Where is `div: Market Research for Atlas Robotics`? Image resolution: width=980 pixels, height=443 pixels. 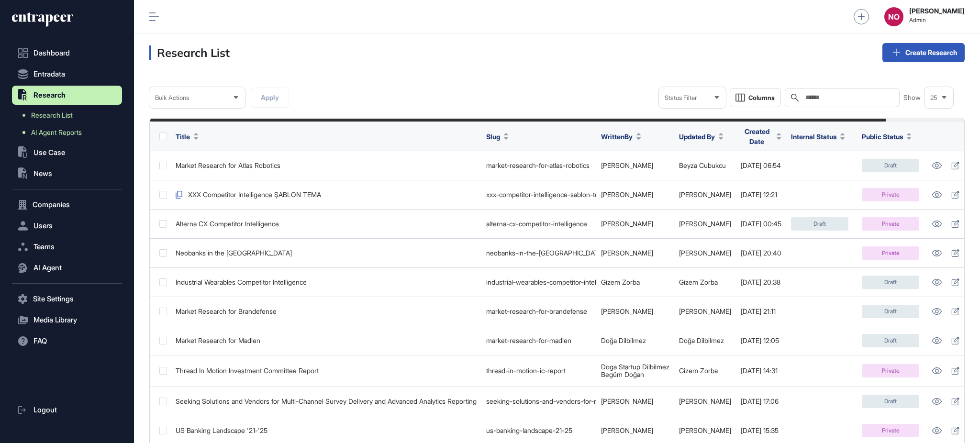
div: Market Research for Atlas Robotics is located at coordinates (326, 165).